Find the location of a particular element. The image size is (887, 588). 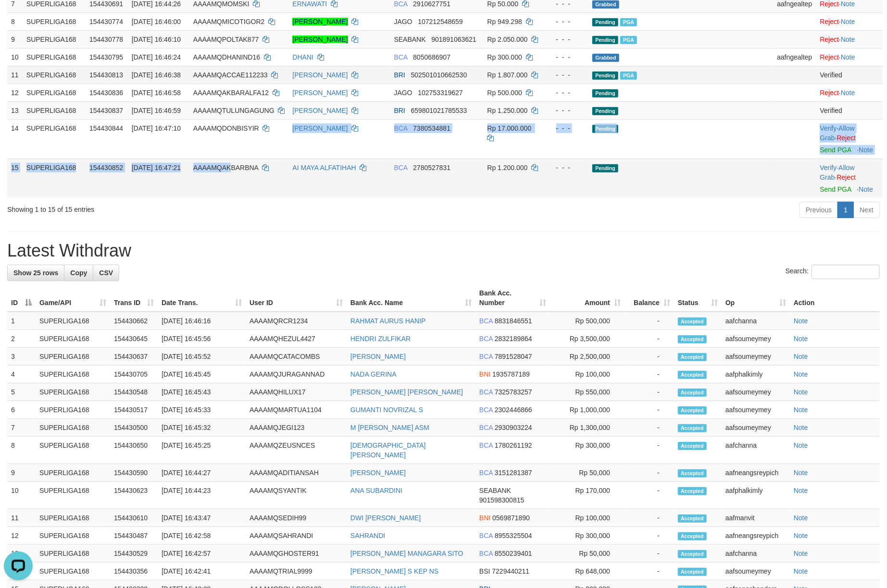

span: Rp 1.250.000 is located at coordinates (508, 110).